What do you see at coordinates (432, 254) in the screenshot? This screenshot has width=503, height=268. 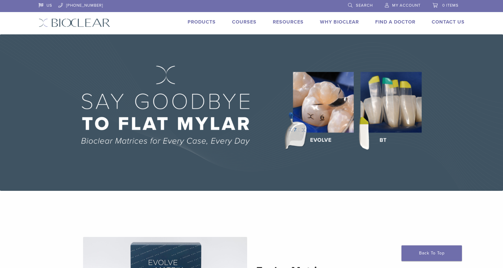 I see `a: Back To Top` at bounding box center [432, 254].